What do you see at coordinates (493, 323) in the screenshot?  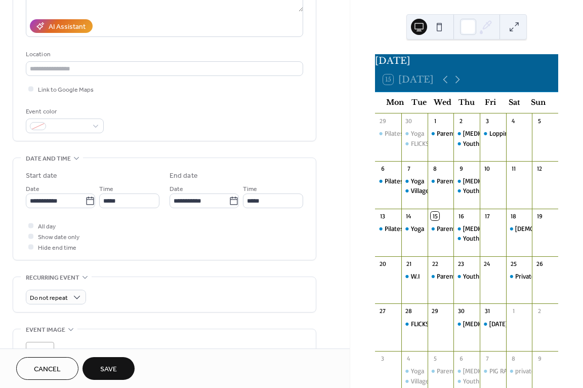 I see `div: Halloween BINGO` at bounding box center [493, 323].